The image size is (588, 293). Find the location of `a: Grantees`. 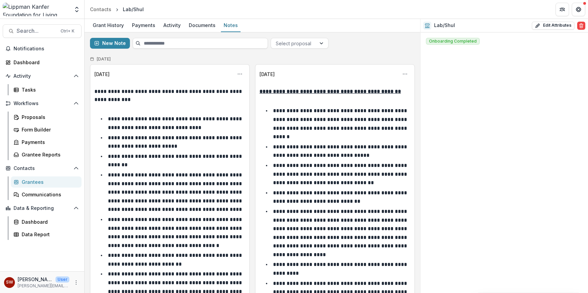

a: Grantees is located at coordinates (46, 182).